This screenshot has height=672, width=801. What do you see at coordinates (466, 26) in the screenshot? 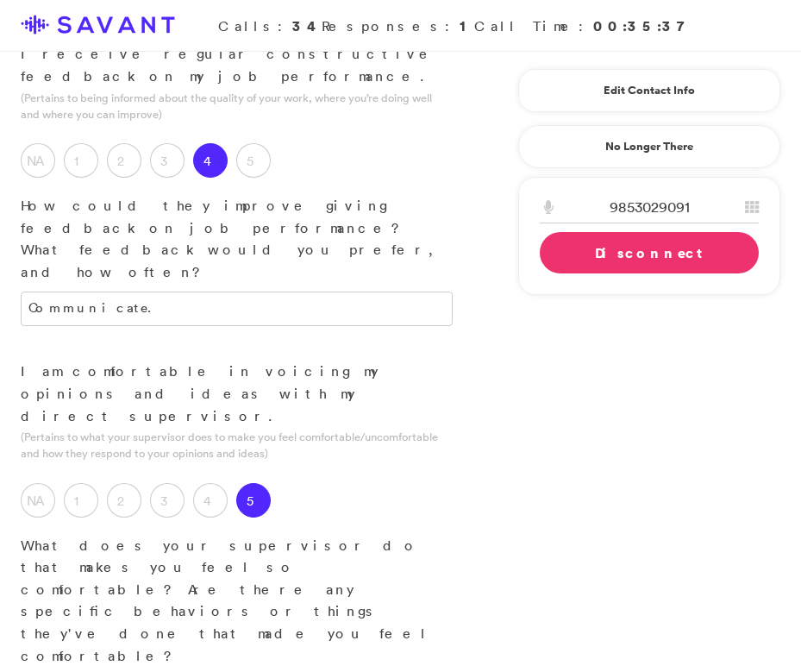
I see `strong: 1` at bounding box center [466, 26].